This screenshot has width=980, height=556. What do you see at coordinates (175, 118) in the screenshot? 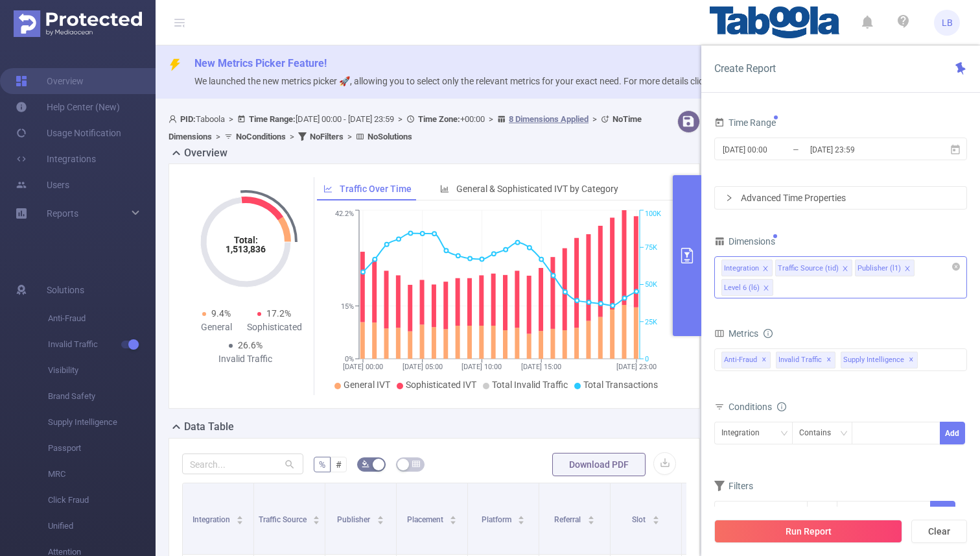
I see `i: icon: user` at bounding box center [175, 118].